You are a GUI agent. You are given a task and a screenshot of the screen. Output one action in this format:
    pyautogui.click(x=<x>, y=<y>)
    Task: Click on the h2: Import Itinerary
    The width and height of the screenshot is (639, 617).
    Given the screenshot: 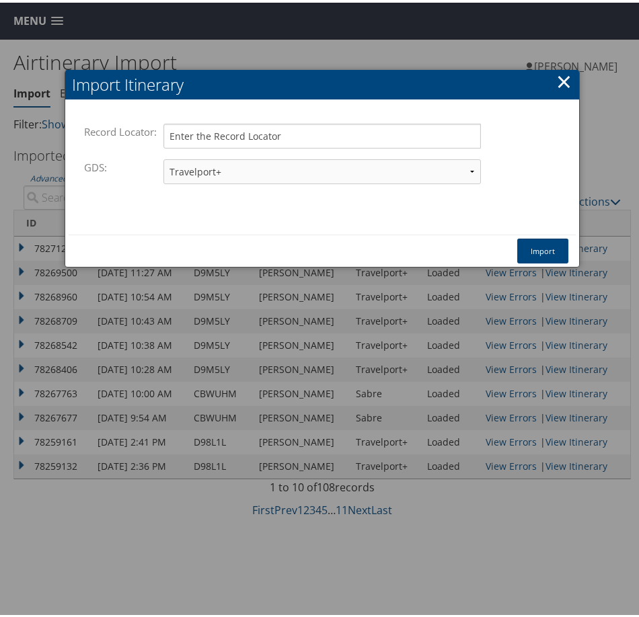 What is the action you would take?
    pyautogui.click(x=322, y=82)
    